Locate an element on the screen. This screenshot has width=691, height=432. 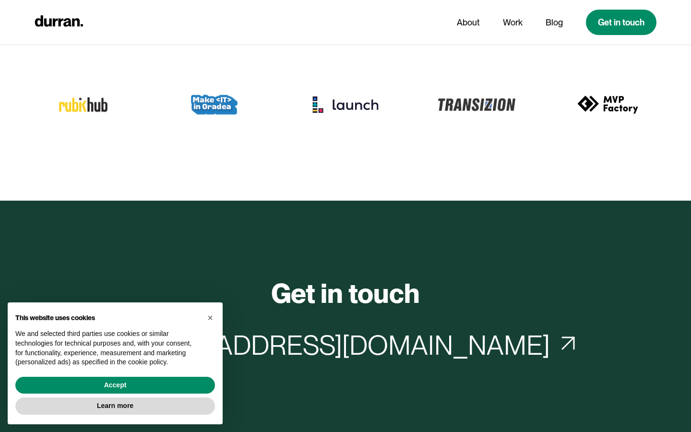
a: Blog is located at coordinates (555, 23).